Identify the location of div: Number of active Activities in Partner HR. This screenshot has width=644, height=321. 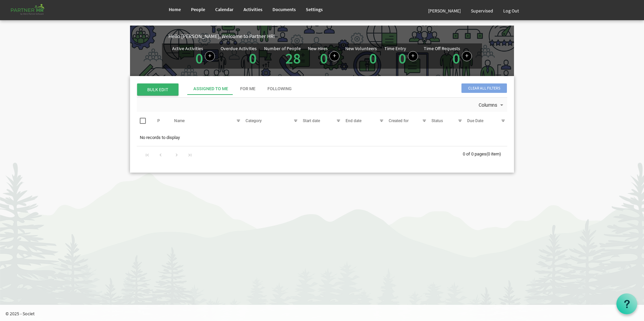
(193, 56).